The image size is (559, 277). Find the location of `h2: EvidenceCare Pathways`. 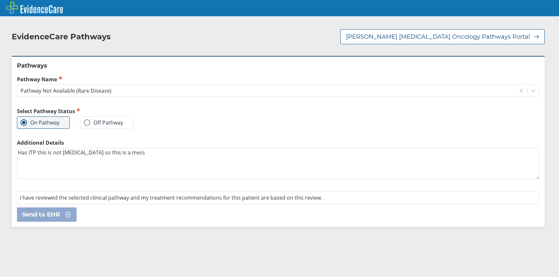

h2: EvidenceCare Pathways is located at coordinates (61, 37).